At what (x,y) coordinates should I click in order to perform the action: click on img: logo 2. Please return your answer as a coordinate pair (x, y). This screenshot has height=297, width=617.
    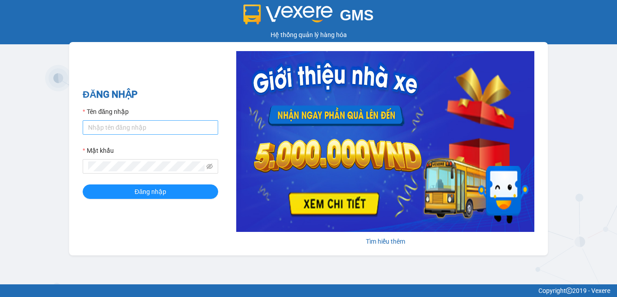
    Looking at the image, I should click on (288, 14).